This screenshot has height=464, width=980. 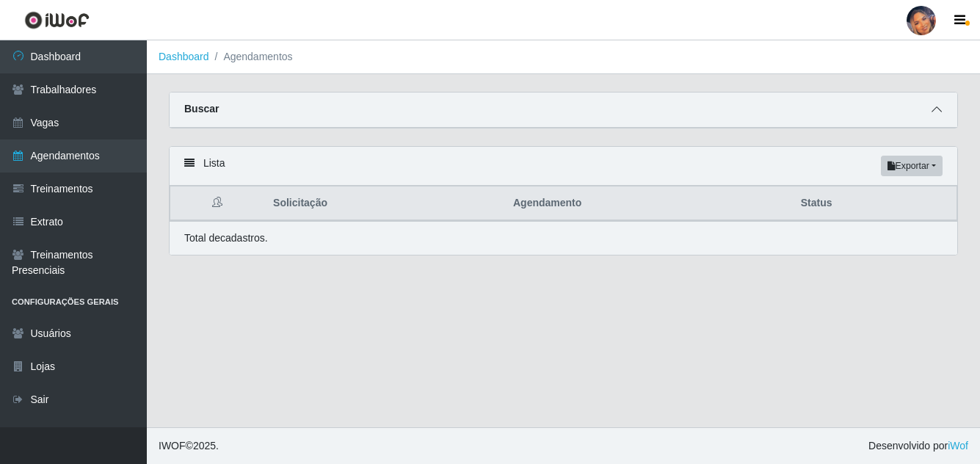 What do you see at coordinates (188, 446) in the screenshot?
I see `span: © 2025 .` at bounding box center [188, 446].